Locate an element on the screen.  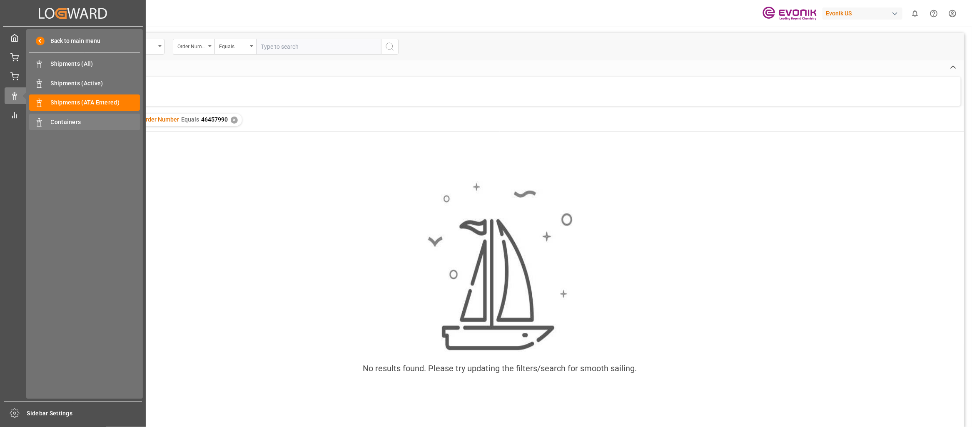
span: Shipments (ATA Entered) is located at coordinates (95, 102).